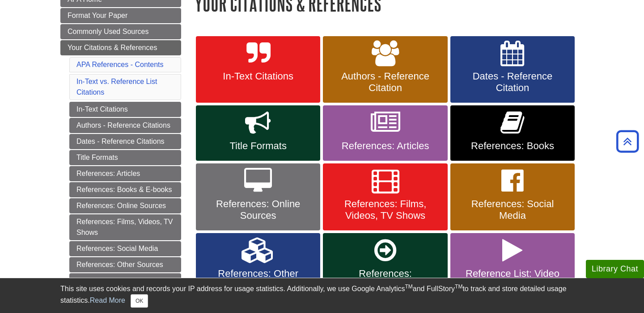 The image size is (644, 313). What do you see at coordinates (120, 64) in the screenshot?
I see `a: APA References - Contents` at bounding box center [120, 64].